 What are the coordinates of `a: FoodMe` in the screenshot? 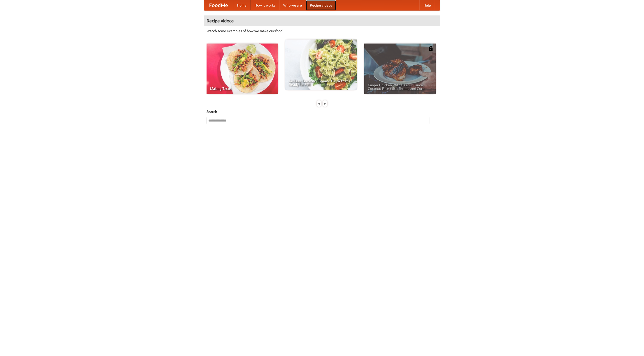 It's located at (218, 5).